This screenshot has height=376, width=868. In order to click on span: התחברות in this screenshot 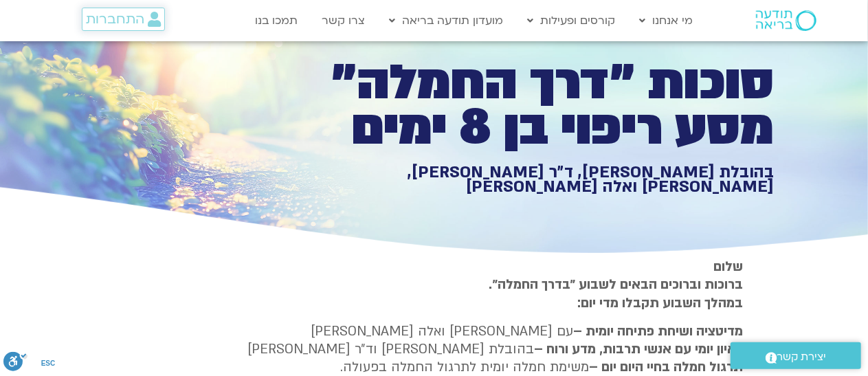, I will do `click(115, 19)`.